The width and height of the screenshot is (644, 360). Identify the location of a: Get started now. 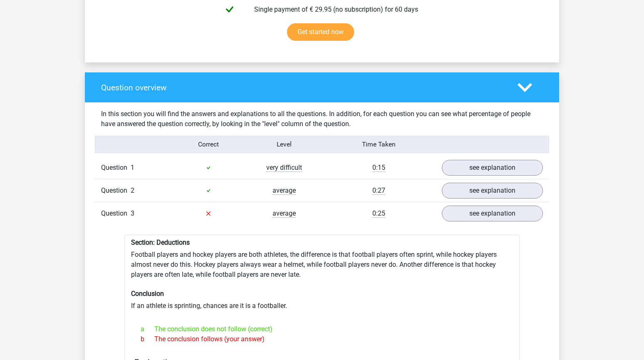
(320, 32).